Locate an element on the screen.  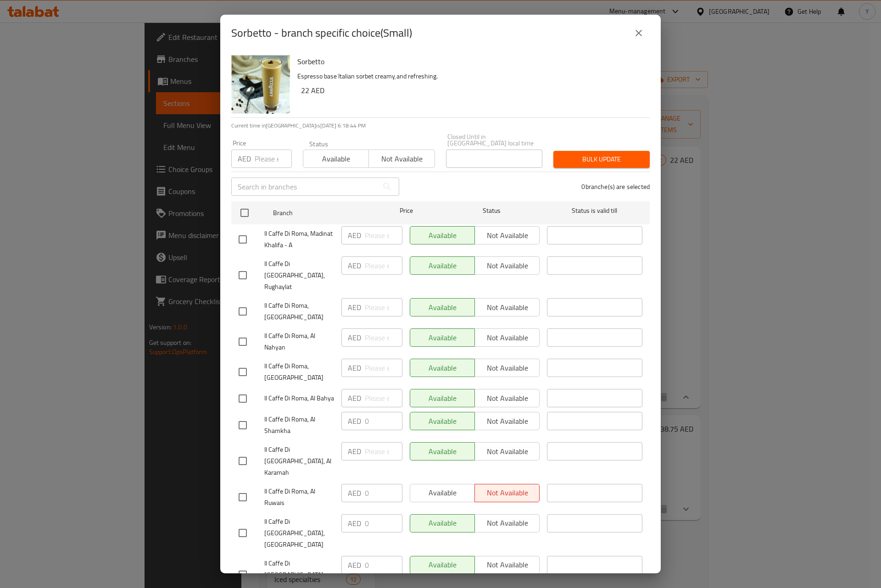
img: Sorbetto is located at coordinates (261, 85).